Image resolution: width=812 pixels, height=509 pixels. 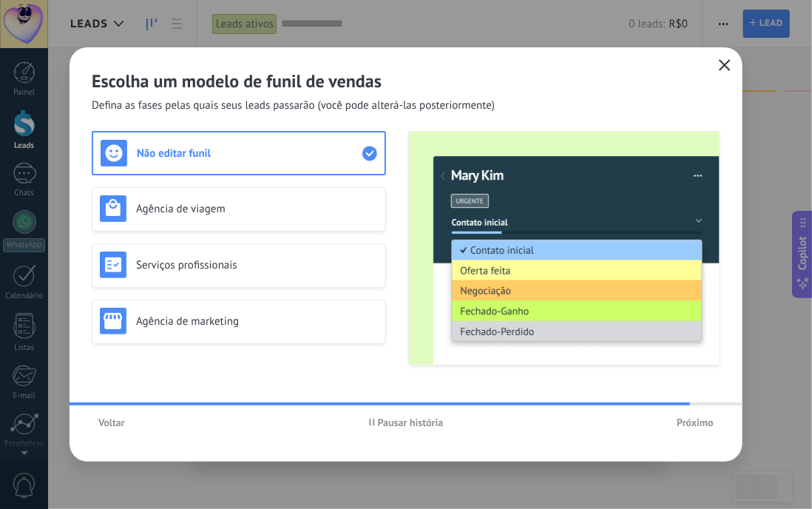 I want to click on span: Próximo, so click(x=695, y=423).